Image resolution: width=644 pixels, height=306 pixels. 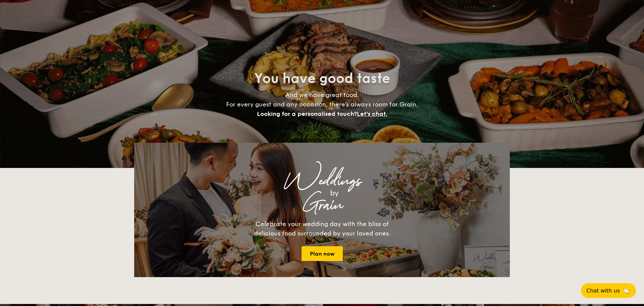 What do you see at coordinates (322, 181) in the screenshot?
I see `div: Weddings` at bounding box center [322, 181].